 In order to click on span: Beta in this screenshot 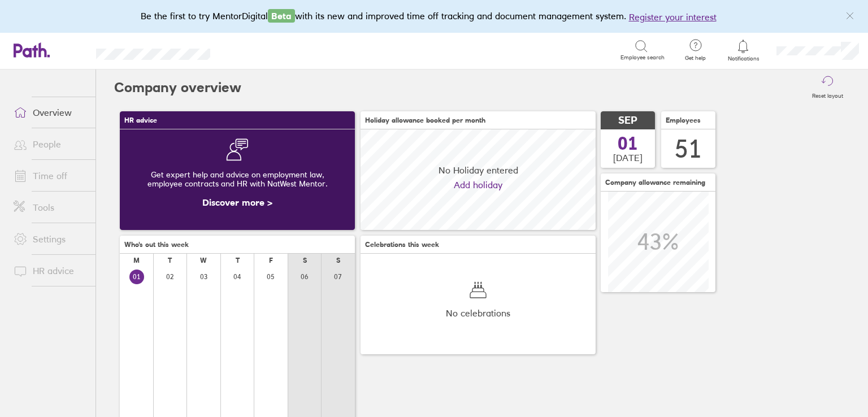, I will do `click(281, 16)`.